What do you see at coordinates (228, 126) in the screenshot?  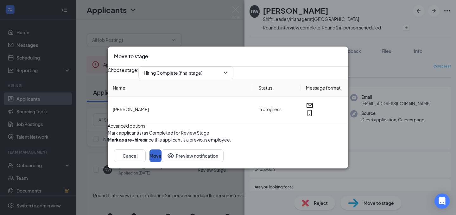 I see `div: Advanced options` at bounding box center [228, 126].